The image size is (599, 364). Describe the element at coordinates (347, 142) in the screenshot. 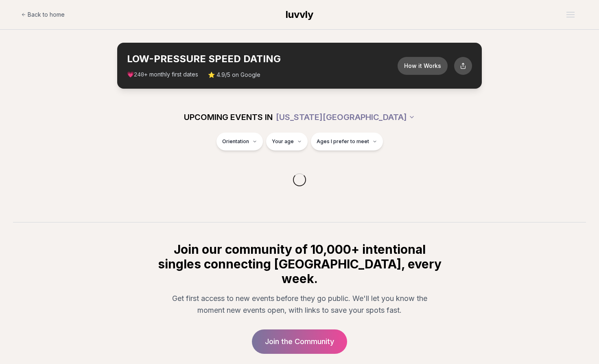

I see `button: Ages I prefer to meet` at that location.